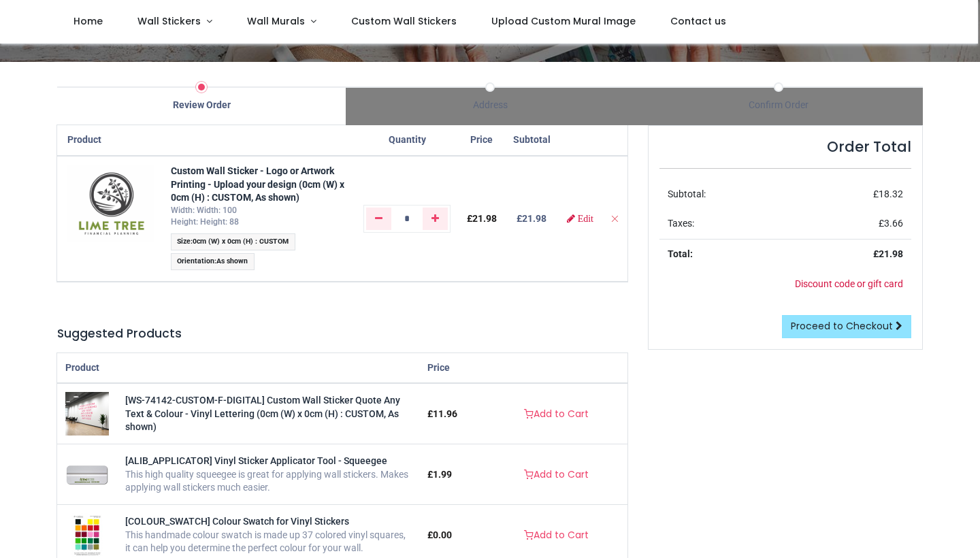 Image resolution: width=980 pixels, height=558 pixels. Describe the element at coordinates (893, 223) in the screenshot. I see `span: 3.66` at that location.